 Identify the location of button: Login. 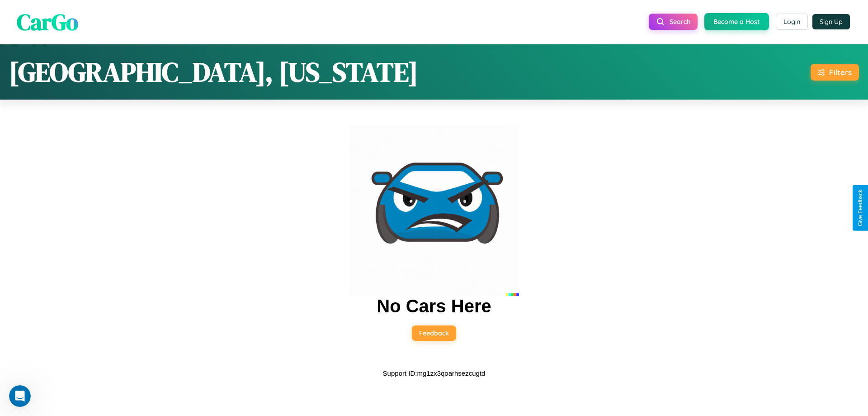
(792, 22).